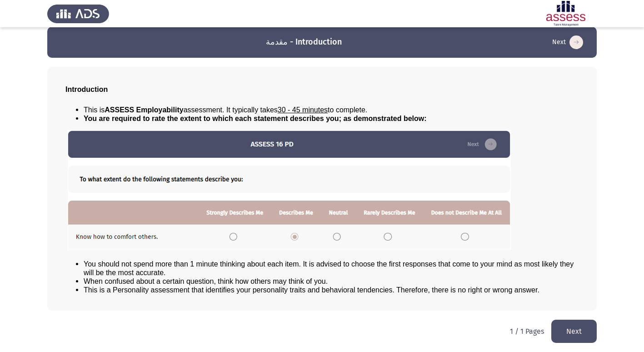 This screenshot has width=644, height=352. What do you see at coordinates (303, 42) in the screenshot?
I see `h3: مقدمة - Introduction` at bounding box center [303, 42].